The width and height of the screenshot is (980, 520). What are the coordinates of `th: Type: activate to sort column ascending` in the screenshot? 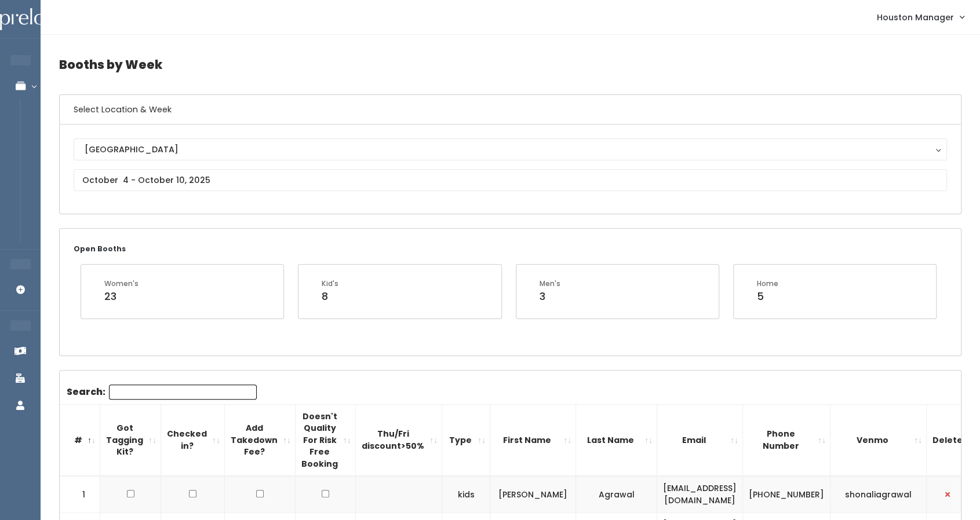 It's located at (466, 441).